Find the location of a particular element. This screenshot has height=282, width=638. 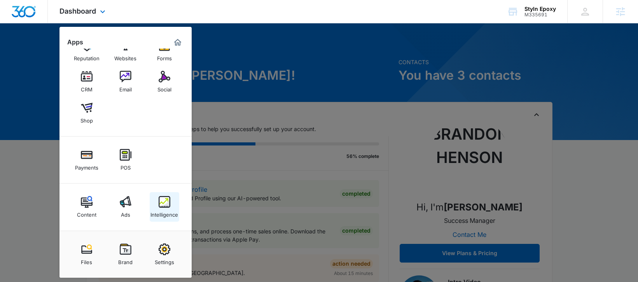

div: Files is located at coordinates (86, 260).